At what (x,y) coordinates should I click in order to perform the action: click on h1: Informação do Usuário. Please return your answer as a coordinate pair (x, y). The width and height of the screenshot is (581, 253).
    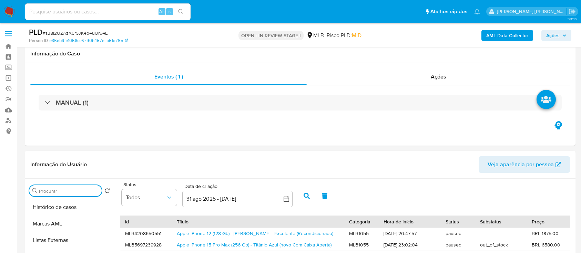
    Looking at the image, I should click on (59, 165).